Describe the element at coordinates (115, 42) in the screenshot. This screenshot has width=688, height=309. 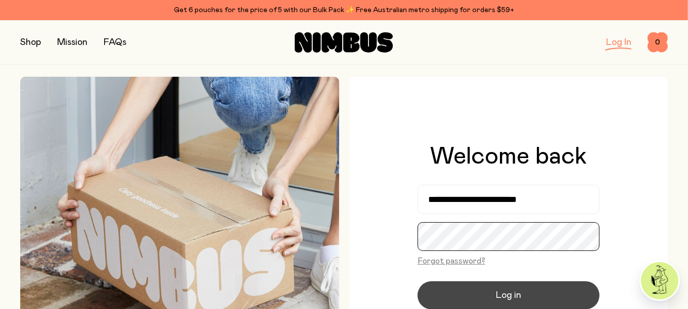
I see `a: FAQs` at that location.